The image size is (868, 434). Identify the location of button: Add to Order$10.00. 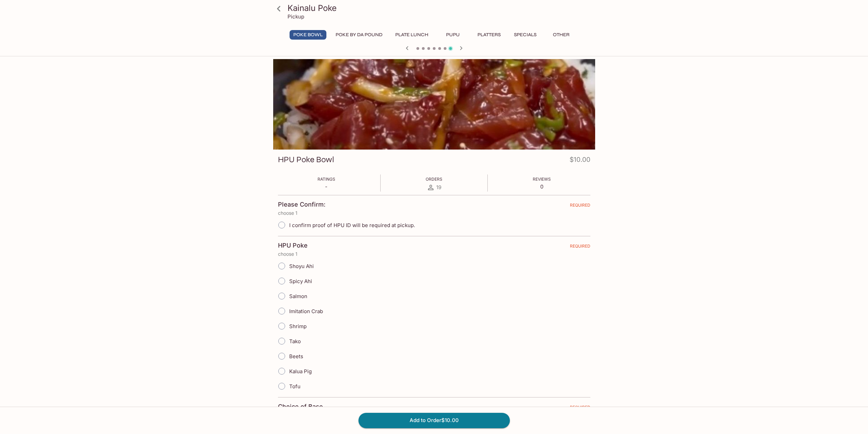
(434, 420).